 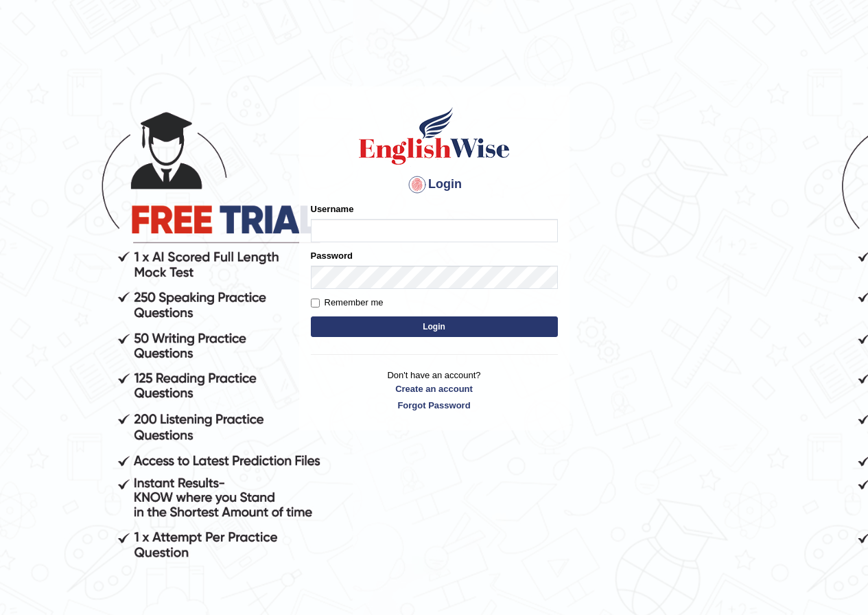 What do you see at coordinates (315, 303) in the screenshot?
I see `input: Remember me` at bounding box center [315, 303].